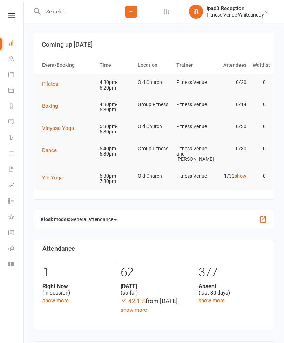  Describe the element at coordinates (76, 286) in the screenshot. I see `strong: Right Now` at that location.